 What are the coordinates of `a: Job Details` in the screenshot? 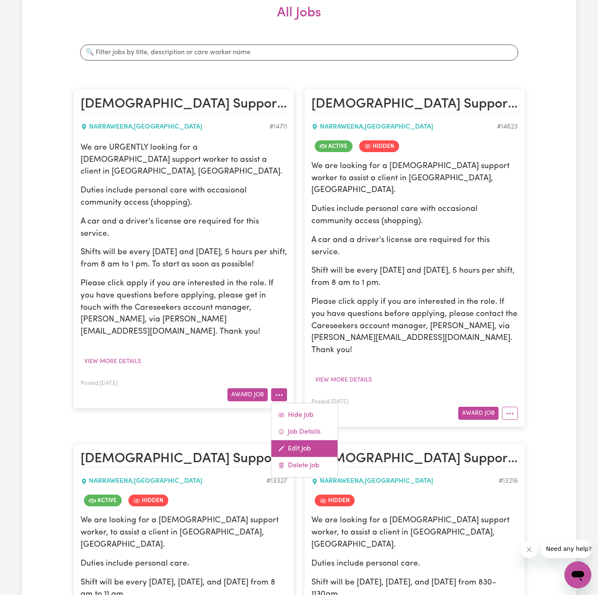 It's located at (304, 431).